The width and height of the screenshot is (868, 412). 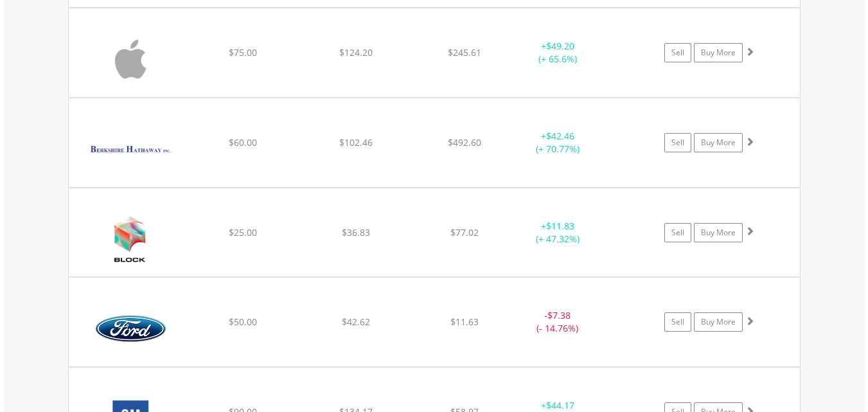 What do you see at coordinates (356, 322) in the screenshot?
I see `span: $42.62` at bounding box center [356, 322].